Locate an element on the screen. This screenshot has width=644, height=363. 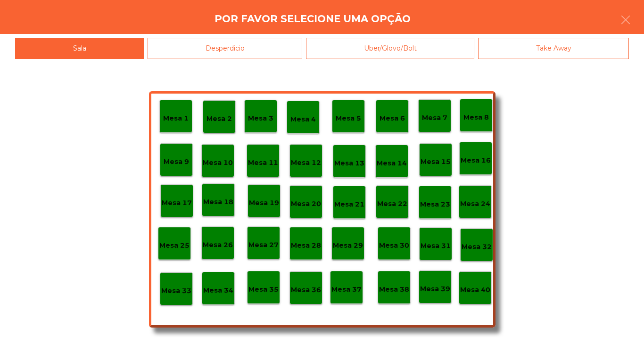
div: Sala is located at coordinates (79, 48).